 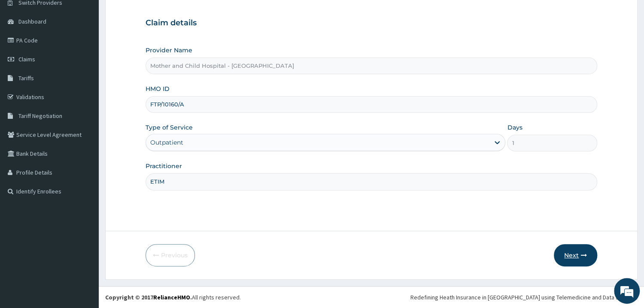 What do you see at coordinates (371, 23) in the screenshot?
I see `h3: Claim details` at bounding box center [371, 23].